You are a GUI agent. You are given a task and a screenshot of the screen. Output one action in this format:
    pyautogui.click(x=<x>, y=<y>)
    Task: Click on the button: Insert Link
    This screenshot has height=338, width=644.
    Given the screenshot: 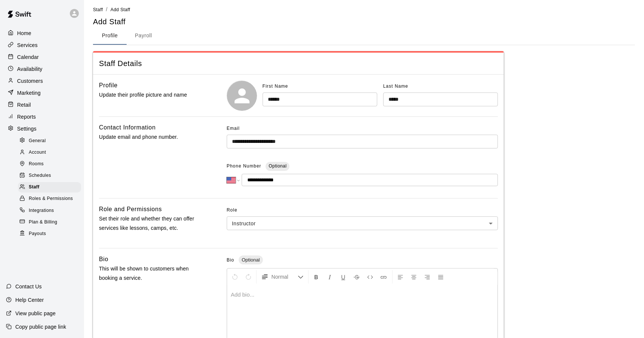 What is the action you would take?
    pyautogui.click(x=384, y=277)
    